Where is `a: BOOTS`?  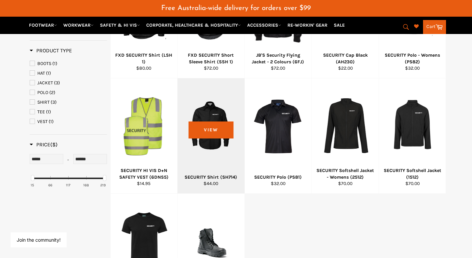 a: BOOTS is located at coordinates (68, 64).